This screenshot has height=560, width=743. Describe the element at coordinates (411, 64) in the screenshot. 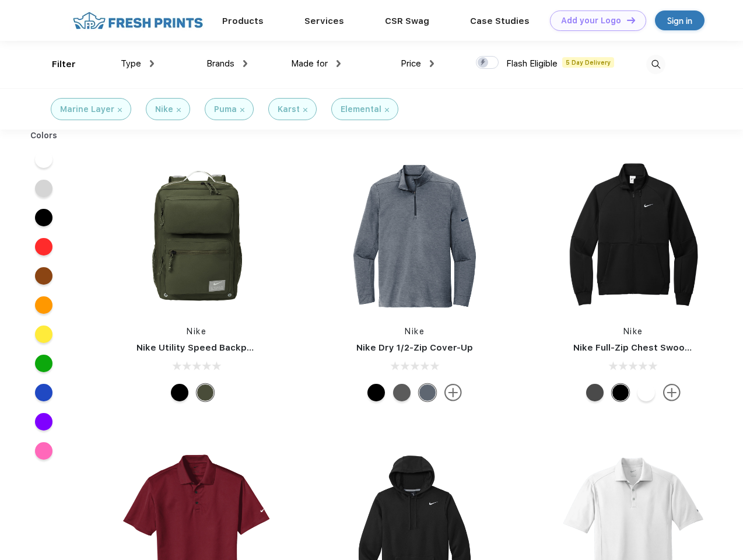

I see `span: Price` at that location.